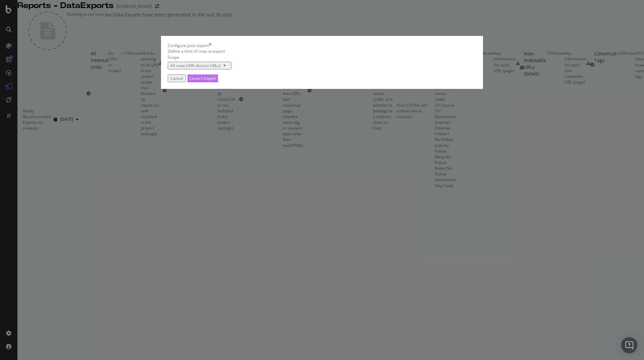 The width and height of the screenshot is (644, 360). What do you see at coordinates (174, 57) in the screenshot?
I see `label: Scope` at bounding box center [174, 57].